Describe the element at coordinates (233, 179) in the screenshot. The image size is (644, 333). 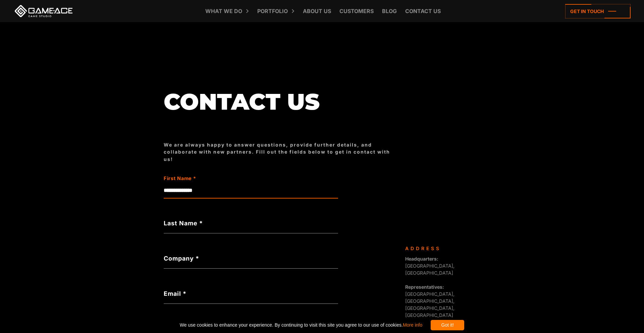
I see `label: First Name *` at that location.